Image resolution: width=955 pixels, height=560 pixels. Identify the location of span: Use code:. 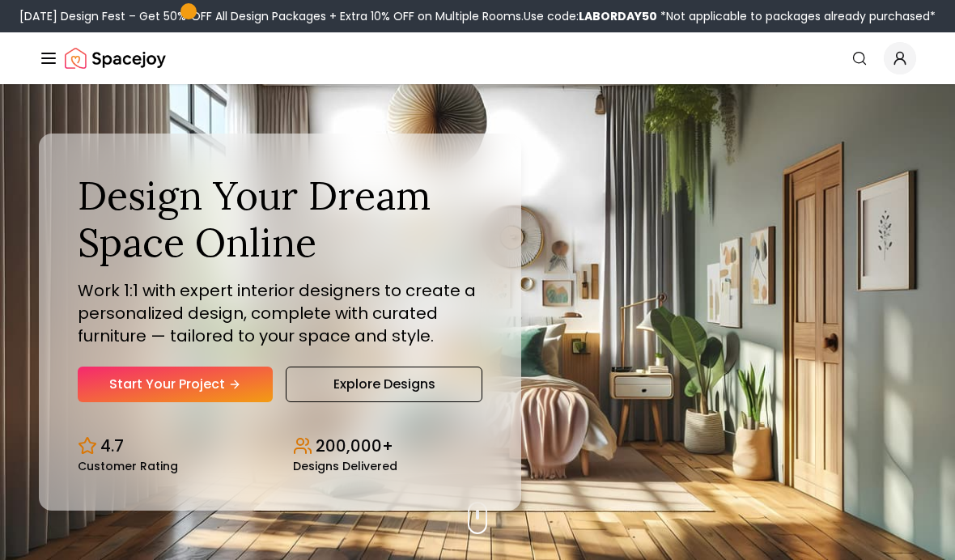
(591, 16).